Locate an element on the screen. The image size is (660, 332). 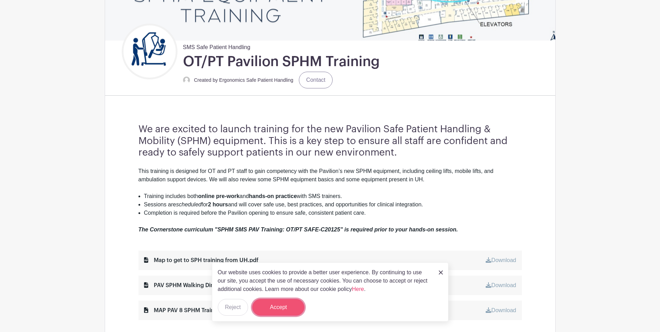
img: close_button-5f87c8562297e5c2d7936805f587ecaba9071eb48480494691a3f1689db116b3.svg is located at coordinates (441, 273).